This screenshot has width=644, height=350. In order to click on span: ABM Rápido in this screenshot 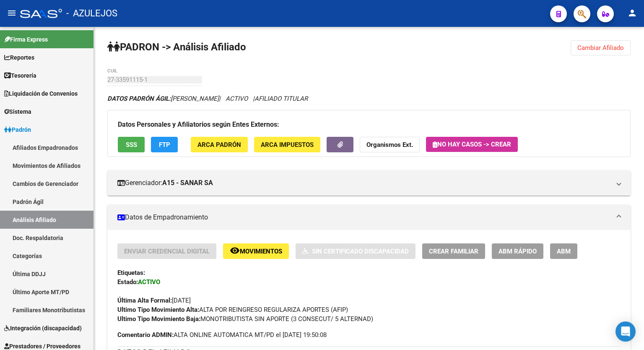, I will do `click(517, 251)`.